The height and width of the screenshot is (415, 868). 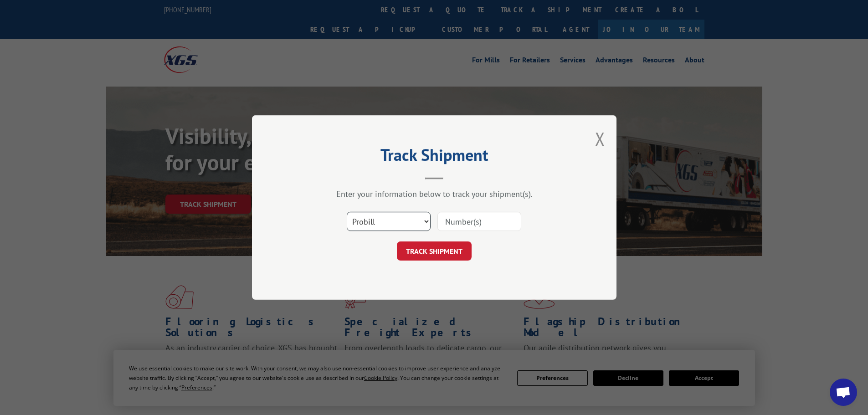 I want to click on div: Open chat, so click(x=844, y=392).